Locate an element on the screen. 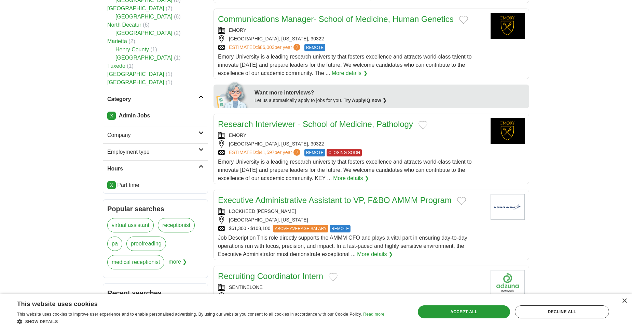  a: Employment type is located at coordinates (156, 151).